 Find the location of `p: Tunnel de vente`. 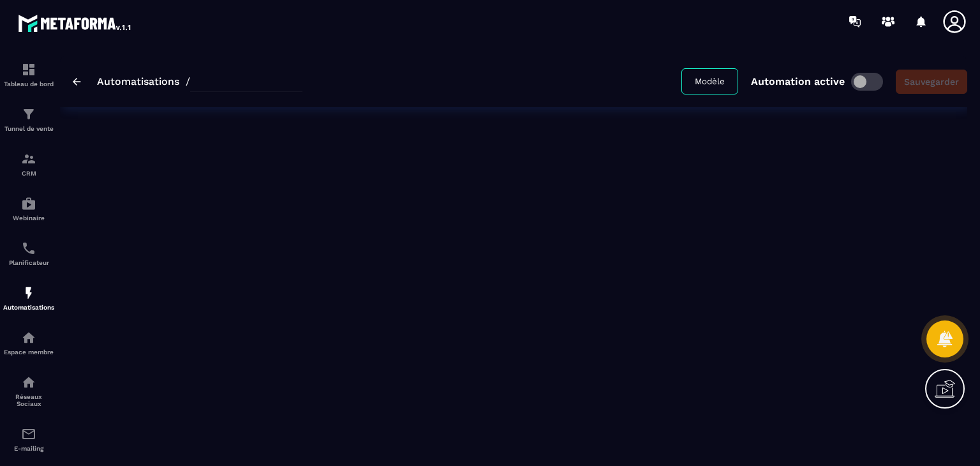

p: Tunnel de vente is located at coordinates (28, 129).